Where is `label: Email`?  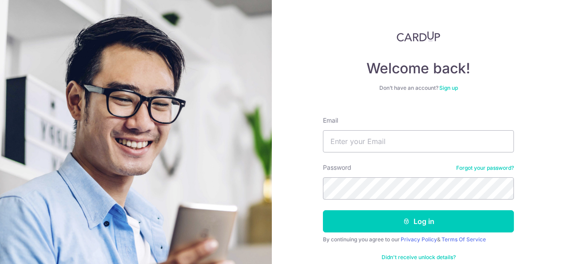
label: Email is located at coordinates (331, 120).